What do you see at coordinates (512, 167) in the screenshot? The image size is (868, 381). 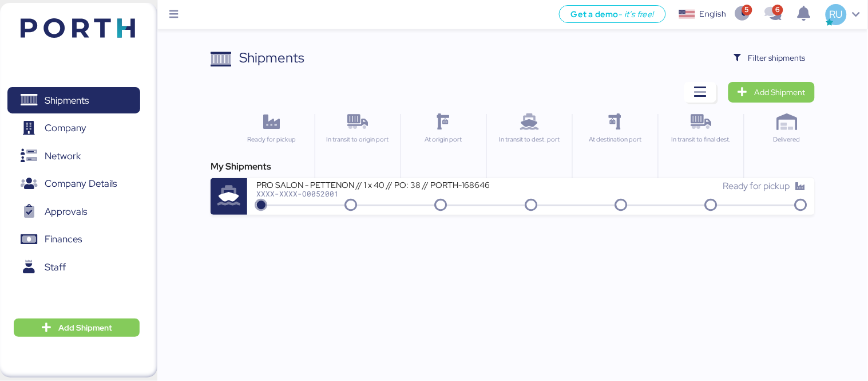 I see `div: My Shipments` at bounding box center [512, 167].